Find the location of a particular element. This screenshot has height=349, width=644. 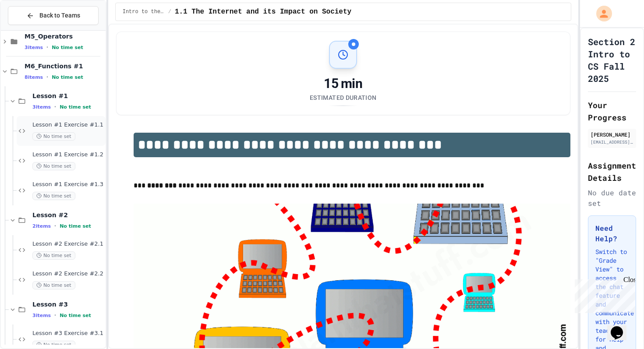

span: Lesson #3 is located at coordinates (68, 304).